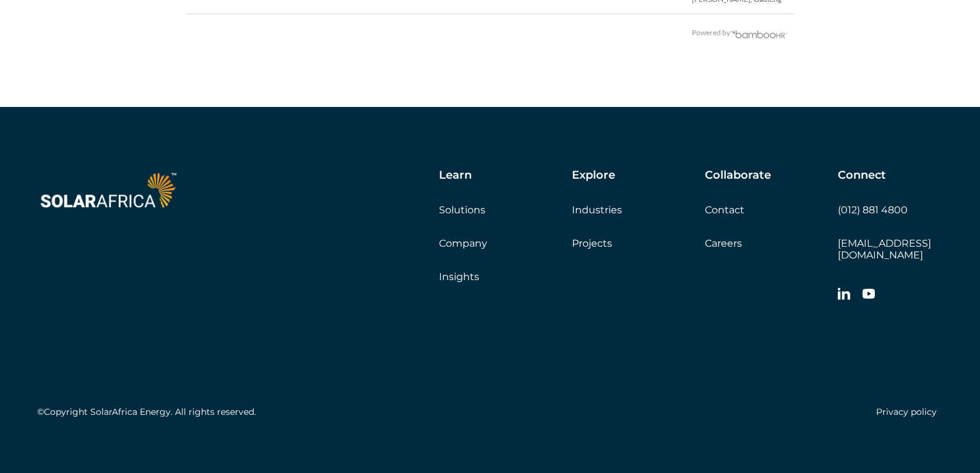 This screenshot has width=980, height=473. I want to click on a: Industries, so click(596, 209).